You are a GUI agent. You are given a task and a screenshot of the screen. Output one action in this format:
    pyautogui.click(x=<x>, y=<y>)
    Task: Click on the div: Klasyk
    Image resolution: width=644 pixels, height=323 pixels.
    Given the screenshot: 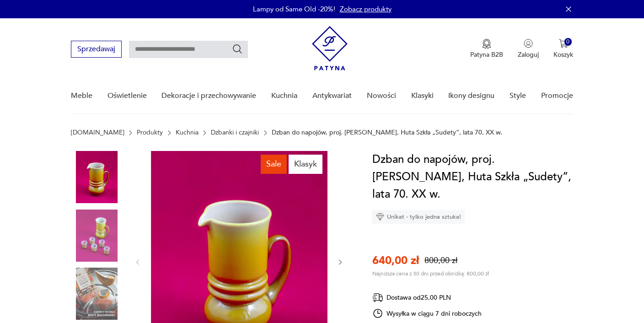 What is the action you would take?
    pyautogui.click(x=306, y=164)
    